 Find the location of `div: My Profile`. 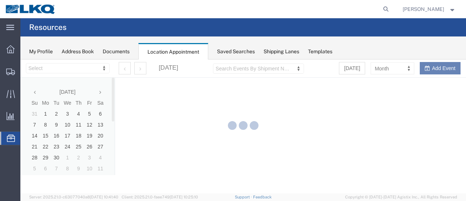

div: My Profile is located at coordinates (41, 51).